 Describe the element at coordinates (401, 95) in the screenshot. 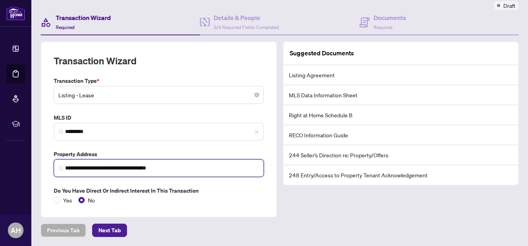

I see `li: MLS Data Information Sheet` at that location.